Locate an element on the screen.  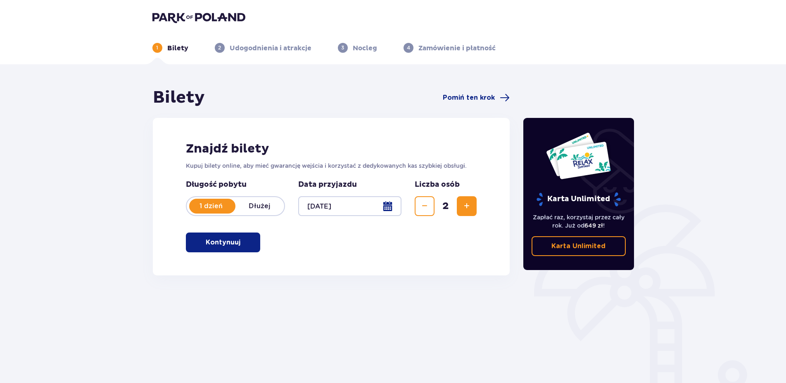
a: Karta Unlimited is located at coordinates (578, 246).